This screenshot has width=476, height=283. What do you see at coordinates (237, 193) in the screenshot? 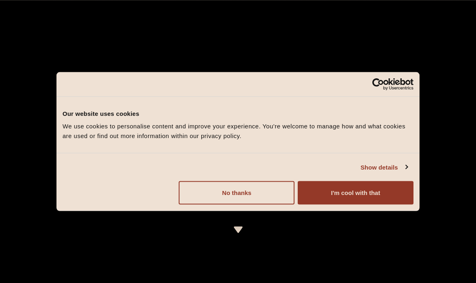
I see `button: No thanks` at bounding box center [237, 193].